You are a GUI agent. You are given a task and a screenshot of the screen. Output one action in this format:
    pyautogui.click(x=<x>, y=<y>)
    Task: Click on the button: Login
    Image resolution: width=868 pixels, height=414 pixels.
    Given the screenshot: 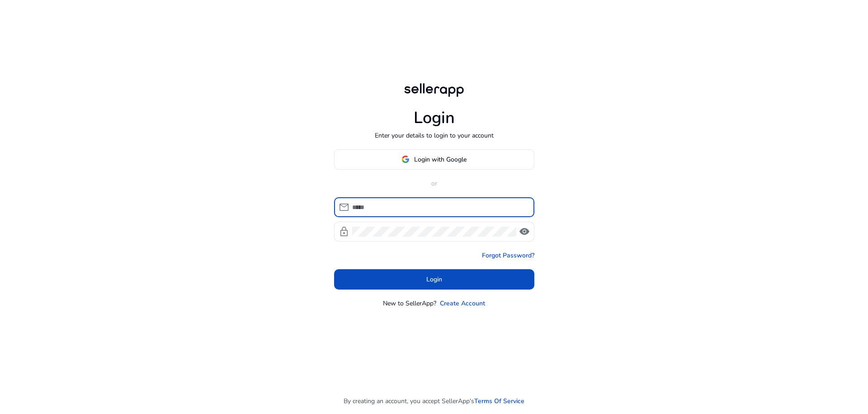 What is the action you would take?
    pyautogui.click(x=434, y=279)
    